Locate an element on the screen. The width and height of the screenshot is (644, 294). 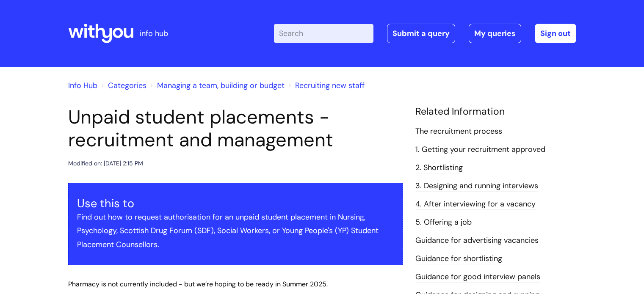
li: Managing a team, building or budget is located at coordinates (216, 86).